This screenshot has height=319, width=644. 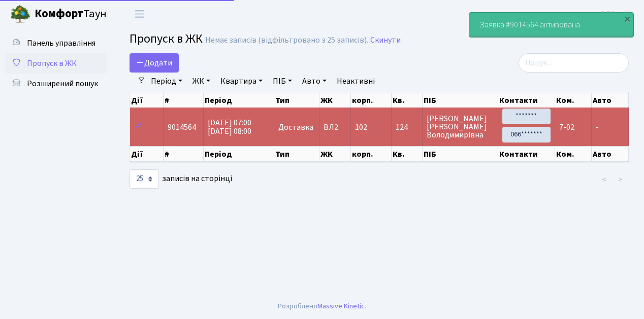 What do you see at coordinates (56, 83) in the screenshot?
I see `a: Розширений пошук` at bounding box center [56, 83].